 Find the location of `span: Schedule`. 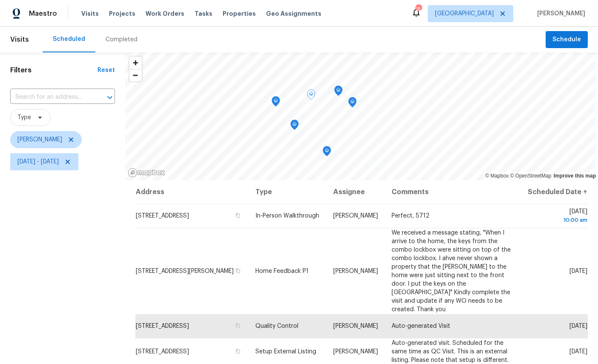

span: Schedule is located at coordinates (566, 40).